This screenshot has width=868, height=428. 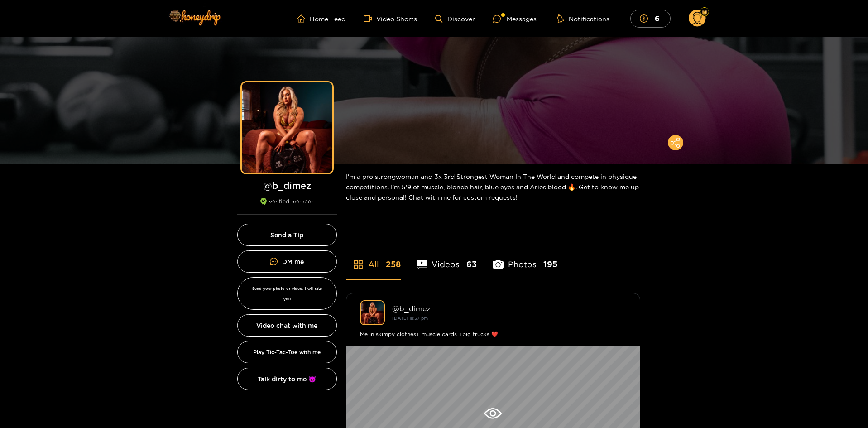 What do you see at coordinates (287, 379) in the screenshot?
I see `button: Talk dirty to me 😈` at bounding box center [287, 379].